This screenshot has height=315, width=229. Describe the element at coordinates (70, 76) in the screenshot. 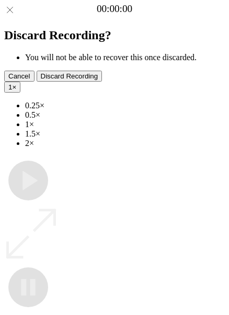

I see `button: Discard Recording` at that location.